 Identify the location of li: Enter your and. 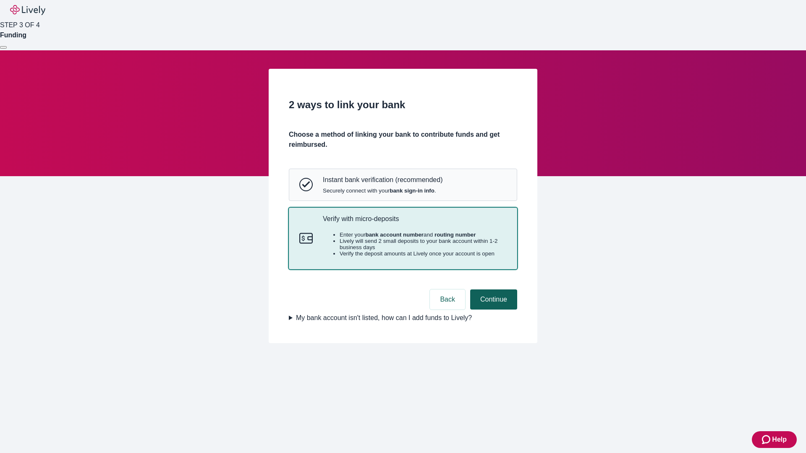
(423, 235).